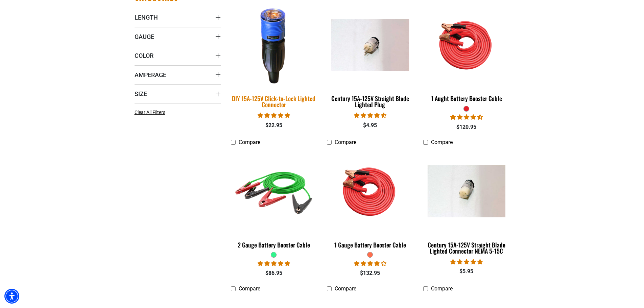 The height and width of the screenshot is (308, 644). What do you see at coordinates (178, 55) in the screenshot?
I see `summary: Color` at bounding box center [178, 55].